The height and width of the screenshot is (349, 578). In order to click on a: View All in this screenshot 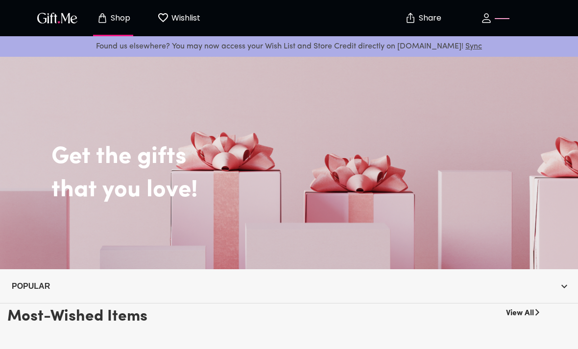, I will do `click(520, 311)`.